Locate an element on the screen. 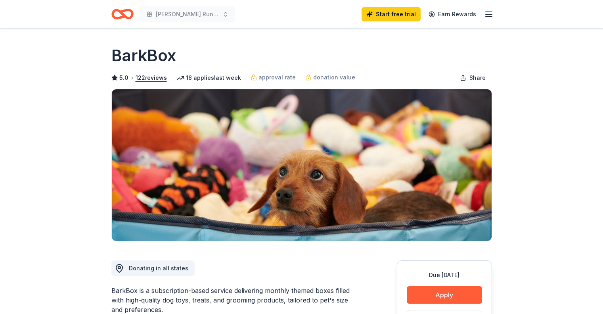  button: 122reviews is located at coordinates (151, 78).